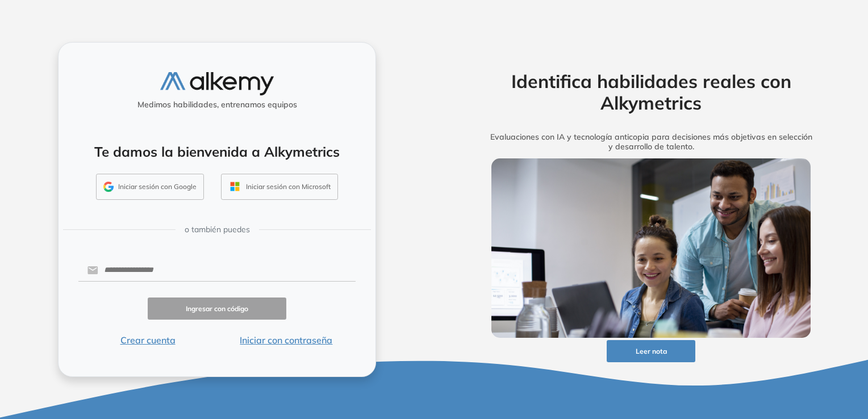  Describe the element at coordinates (217, 309) in the screenshot. I see `button: Ingresar con código` at that location.